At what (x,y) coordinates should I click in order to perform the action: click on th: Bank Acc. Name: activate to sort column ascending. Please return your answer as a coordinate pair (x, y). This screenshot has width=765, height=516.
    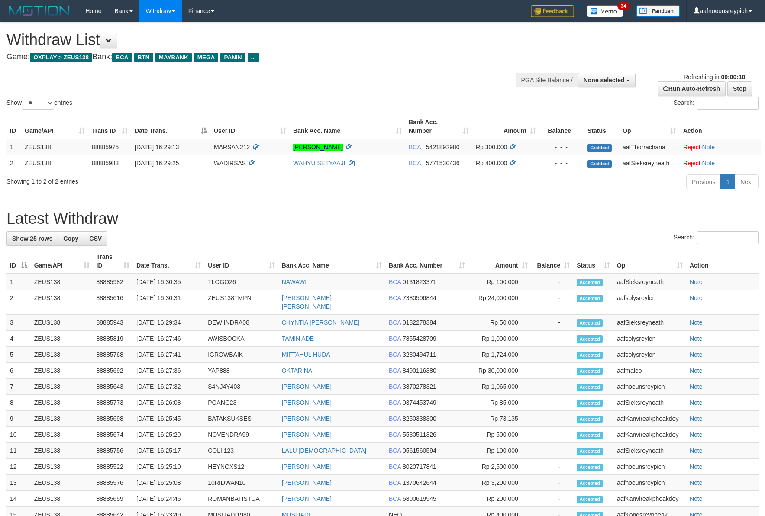
    Looking at the image, I should click on (347, 126).